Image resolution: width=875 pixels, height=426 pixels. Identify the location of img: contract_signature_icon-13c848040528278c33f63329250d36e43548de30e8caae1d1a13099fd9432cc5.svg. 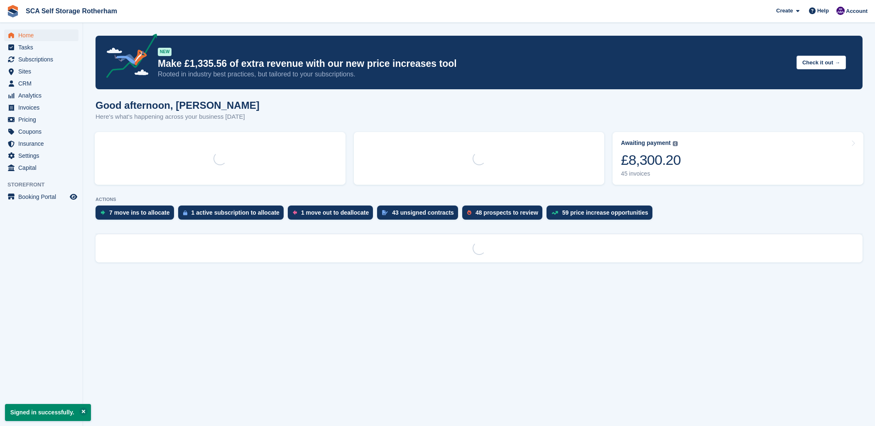
(385, 213).